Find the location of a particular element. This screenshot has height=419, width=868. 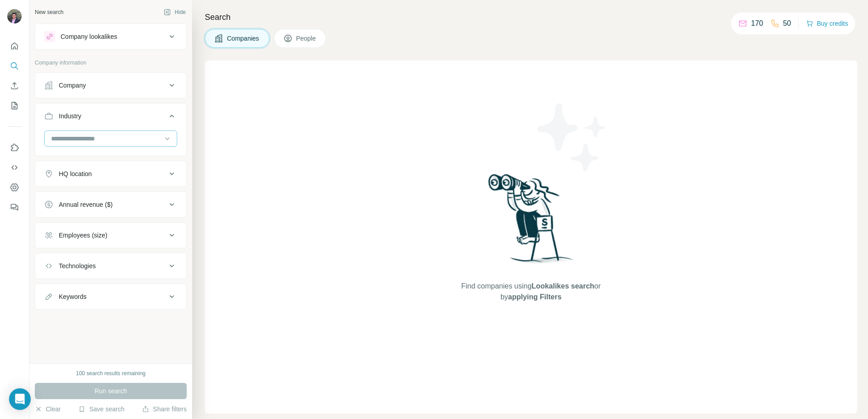

span: Lookalikes search is located at coordinates (562, 286).